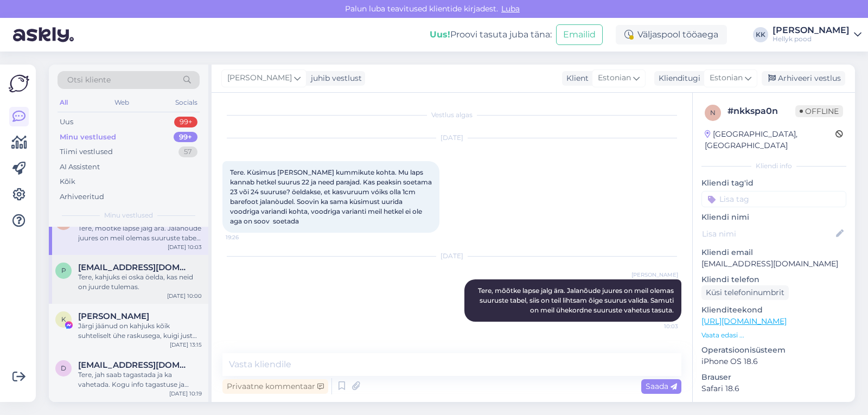  What do you see at coordinates (246, 237) in the screenshot?
I see `span: 19:26` at bounding box center [246, 237].